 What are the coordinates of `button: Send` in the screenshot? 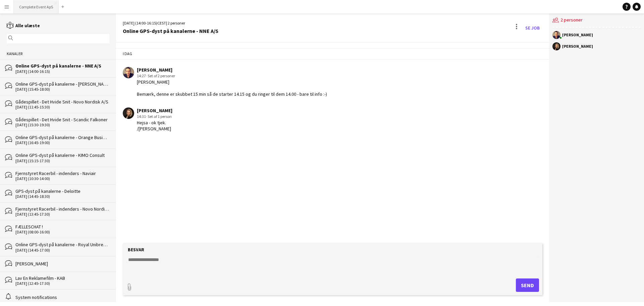 It's located at (527, 285).